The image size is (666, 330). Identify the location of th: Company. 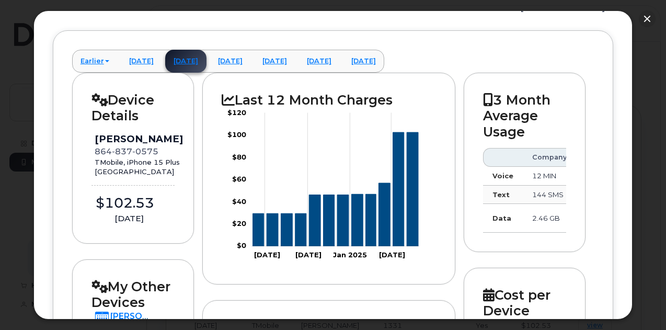
(550, 157).